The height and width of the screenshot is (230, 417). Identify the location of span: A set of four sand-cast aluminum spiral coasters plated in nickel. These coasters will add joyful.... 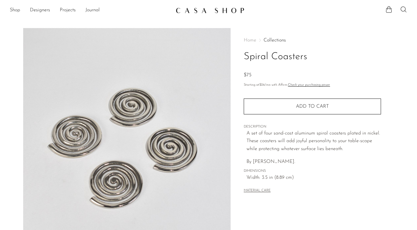
(313, 141).